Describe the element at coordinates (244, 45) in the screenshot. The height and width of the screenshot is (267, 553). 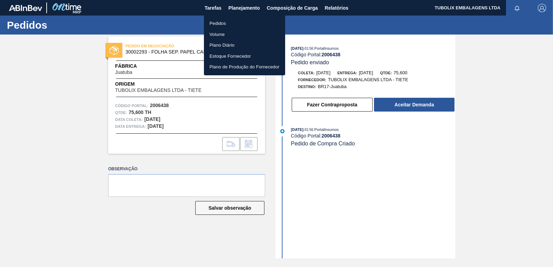
I see `a: Plano Diário` at that location.